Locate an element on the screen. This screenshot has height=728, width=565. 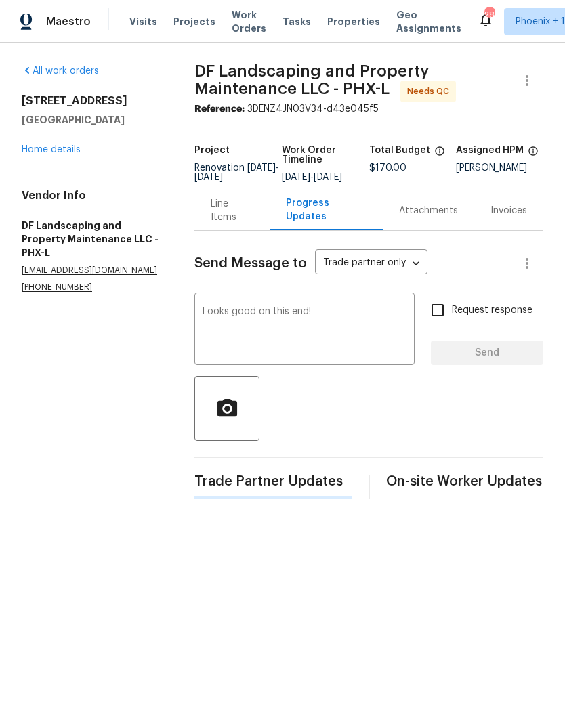
textarea: Looks good on this end! is located at coordinates (304, 330).